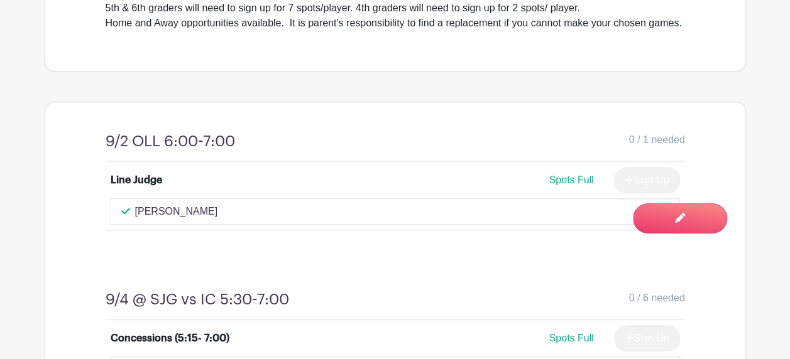 This screenshot has width=790, height=359. Describe the element at coordinates (197, 300) in the screenshot. I see `h4: 9/4 @ SJG vs IC 5:30-7:00` at that location.